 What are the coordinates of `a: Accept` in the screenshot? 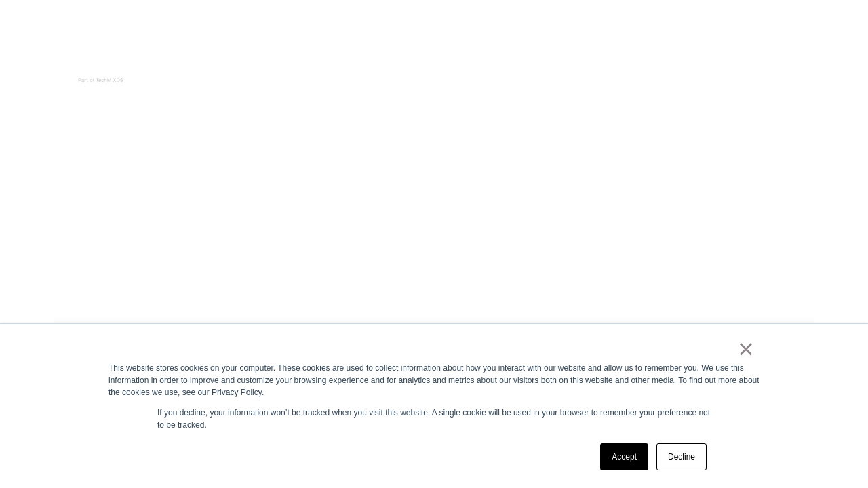 It's located at (623, 457).